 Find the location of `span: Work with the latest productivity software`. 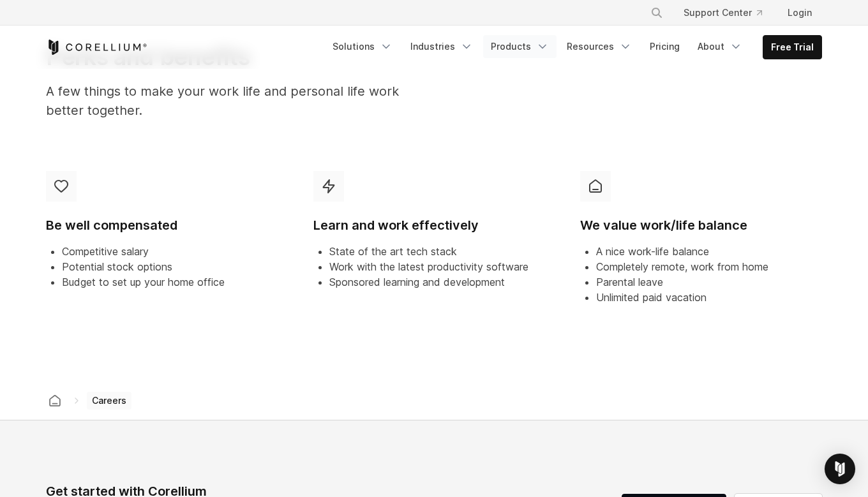

span: Work with the latest productivity software is located at coordinates (429, 267).